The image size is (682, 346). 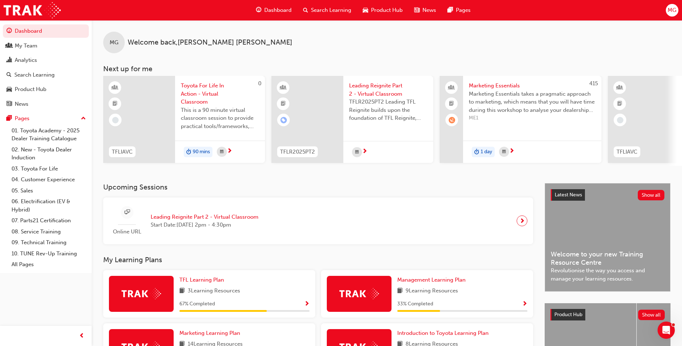 I want to click on div: News, so click(x=22, y=104).